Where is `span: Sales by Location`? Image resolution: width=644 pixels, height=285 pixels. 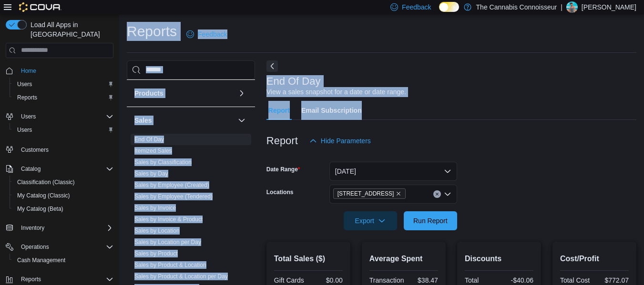 span: Sales by Location is located at coordinates (157, 231).